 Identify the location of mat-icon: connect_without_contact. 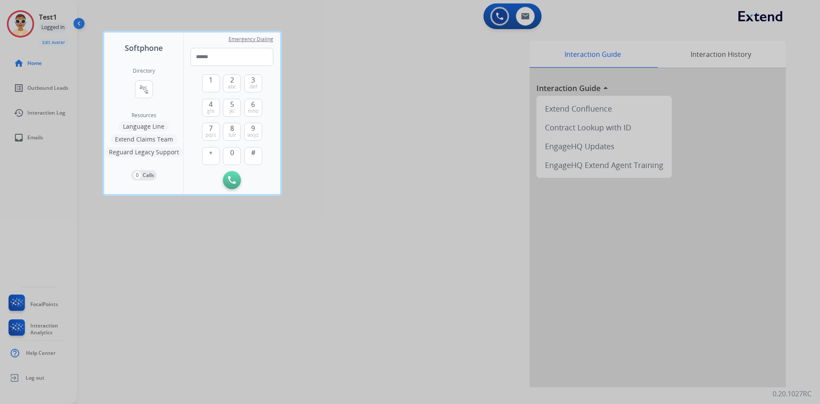
(144, 89).